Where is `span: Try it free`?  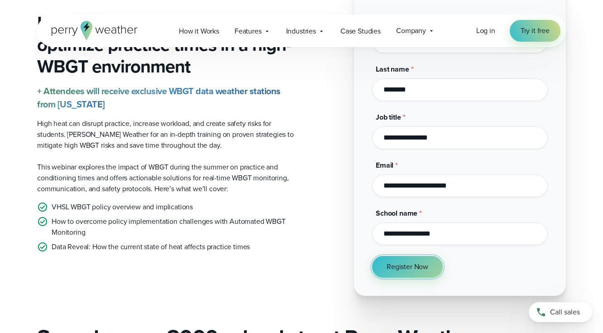
span: Try it free is located at coordinates (535, 31).